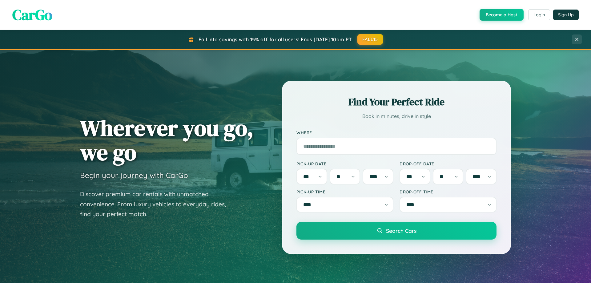 This screenshot has height=283, width=591. Describe the element at coordinates (448, 191) in the screenshot. I see `label: Drop-off Time` at that location.